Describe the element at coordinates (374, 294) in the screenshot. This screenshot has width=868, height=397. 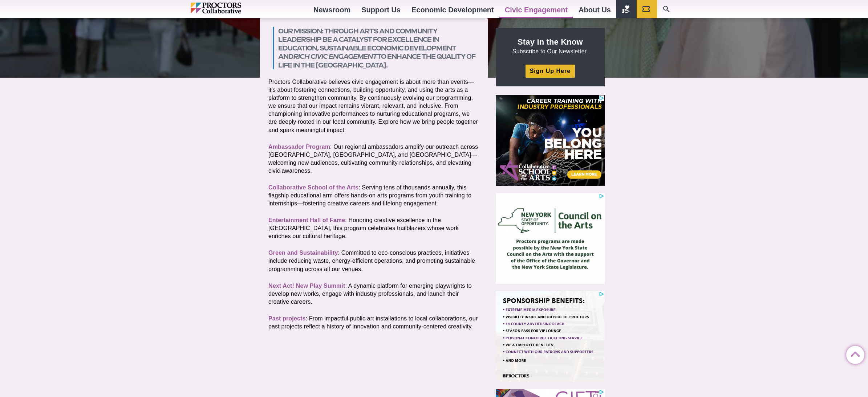
I see `p: : A dynamic platform for emerging playwrights to develop new works, engage with industry professi...` at that location.